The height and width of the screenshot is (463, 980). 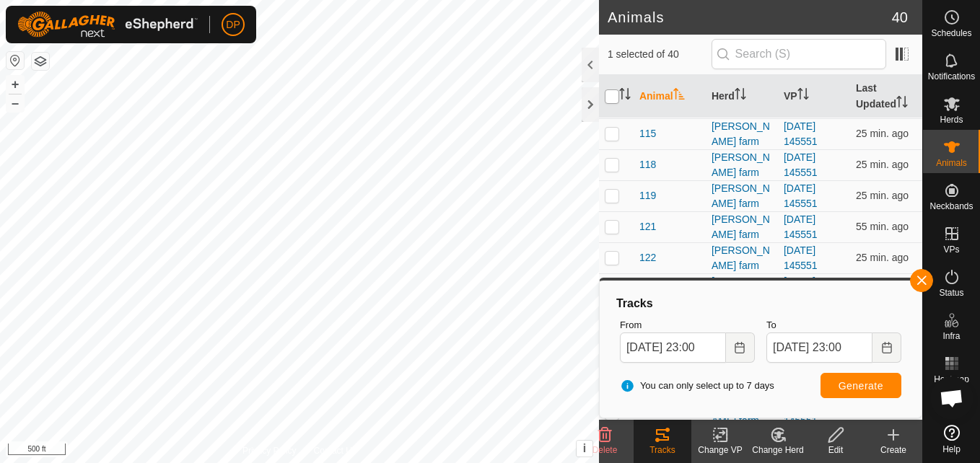 I want to click on div: Create, so click(x=893, y=450).